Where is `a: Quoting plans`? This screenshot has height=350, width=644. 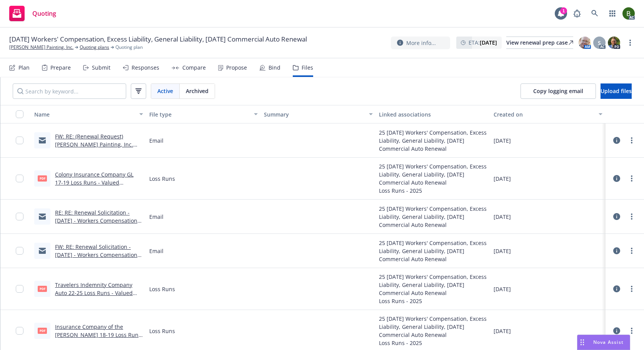
a: Quoting plans is located at coordinates (94, 47).